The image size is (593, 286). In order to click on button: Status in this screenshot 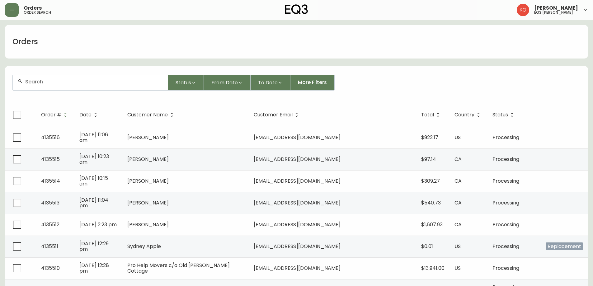, I will do `click(186, 83)`.